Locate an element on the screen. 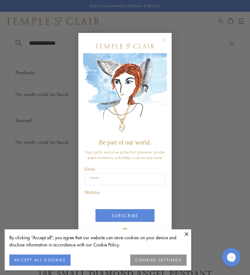 This screenshot has width=250, height=275. img: TSC is located at coordinates (125, 230).